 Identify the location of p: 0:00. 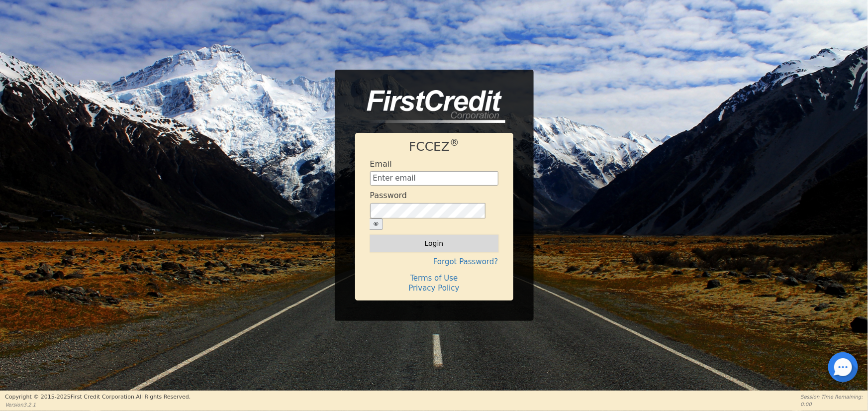
(832, 404).